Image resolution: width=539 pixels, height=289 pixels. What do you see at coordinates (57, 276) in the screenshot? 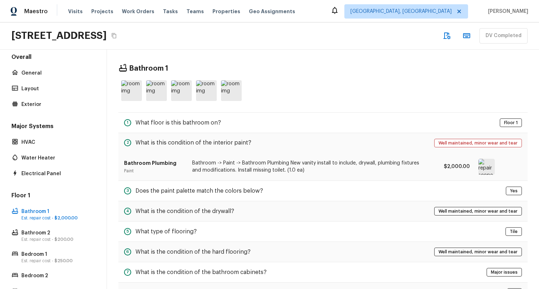
I see `p: Bedroom 2` at bounding box center [57, 276].